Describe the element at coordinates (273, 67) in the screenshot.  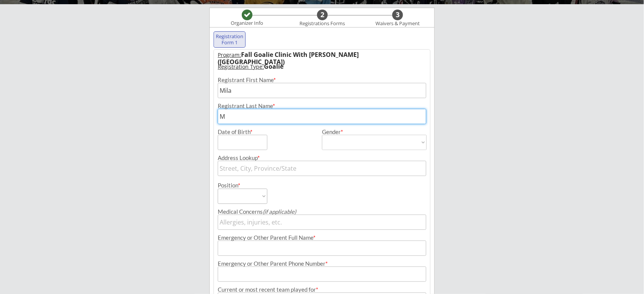
I see `strong: Goalie` at that location.